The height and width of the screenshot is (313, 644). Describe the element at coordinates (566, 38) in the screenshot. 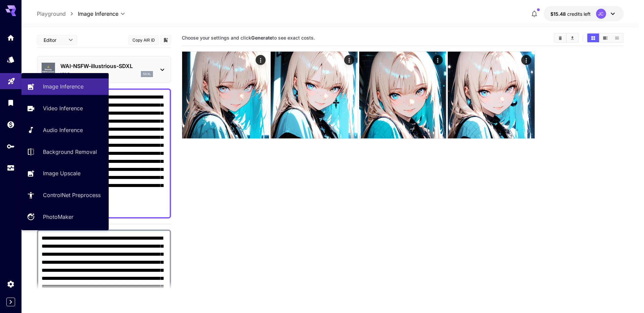

I see `div: Clear AllDownload All` at that location.